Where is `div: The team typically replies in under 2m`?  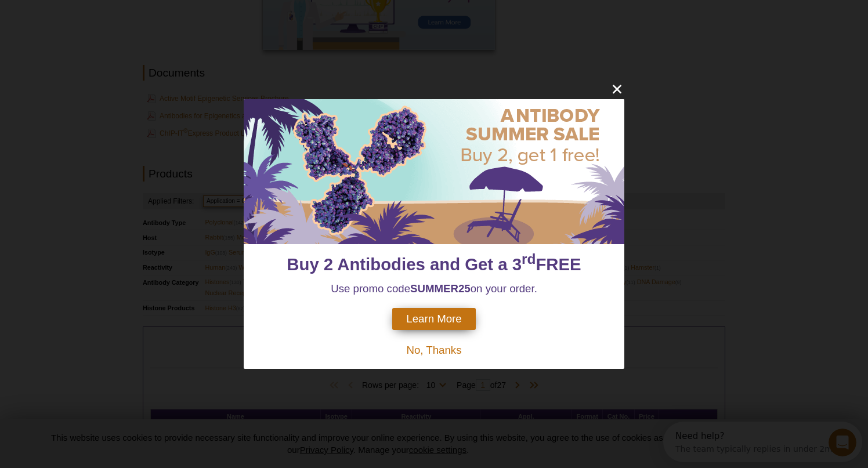 div: The team typically replies in under 2m is located at coordinates (91, 25).